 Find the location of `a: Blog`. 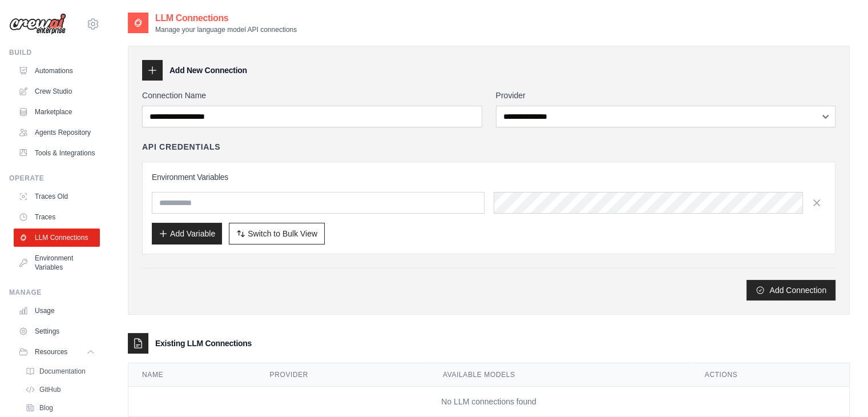

a: Blog is located at coordinates (60, 408).